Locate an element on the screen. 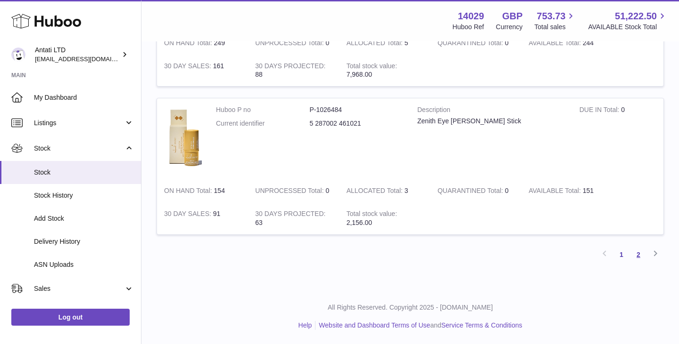 The height and width of the screenshot is (344, 679). a: Help is located at coordinates (305, 326).